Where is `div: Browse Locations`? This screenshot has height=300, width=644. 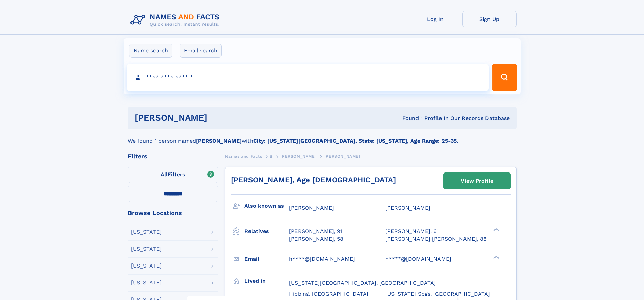 div: Browse Locations is located at coordinates (173, 213).